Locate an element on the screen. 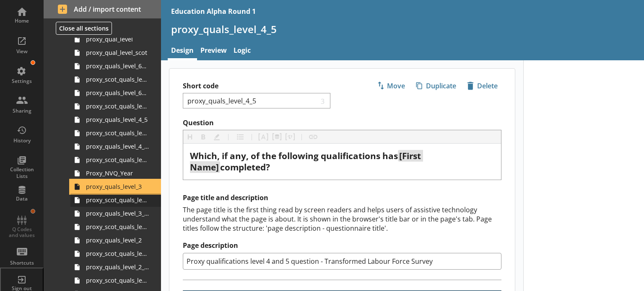 The height and width of the screenshot is (291, 644). a: proxy_quals_level_6plus is located at coordinates (116, 66).